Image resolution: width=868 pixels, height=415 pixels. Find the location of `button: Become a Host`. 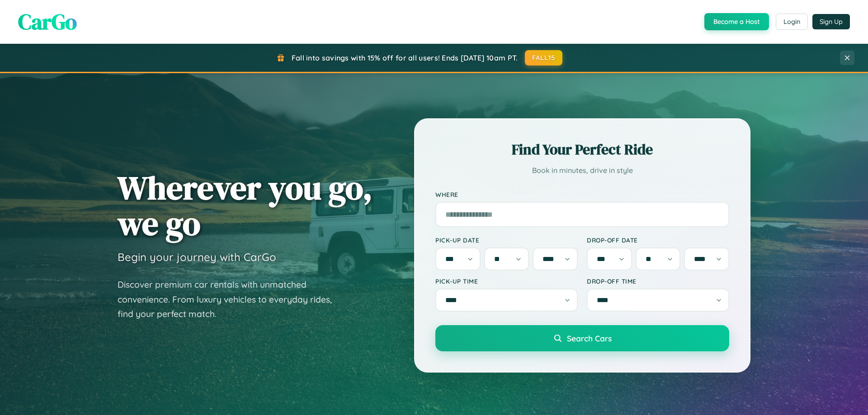

button: Become a Host is located at coordinates (736, 22).